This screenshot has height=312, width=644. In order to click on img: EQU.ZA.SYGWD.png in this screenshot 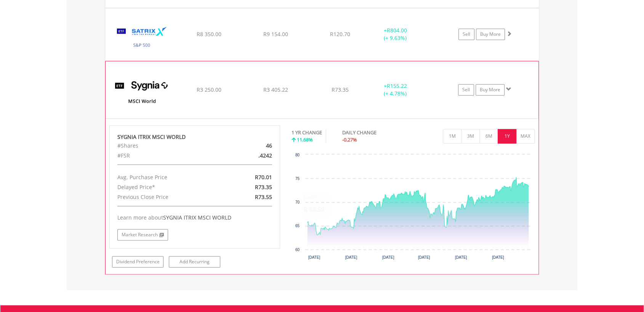, I will do `click(142, 94)`.